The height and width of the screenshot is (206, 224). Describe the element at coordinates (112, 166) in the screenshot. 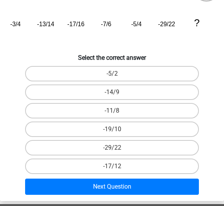

I see `label: -17/12` at that location.